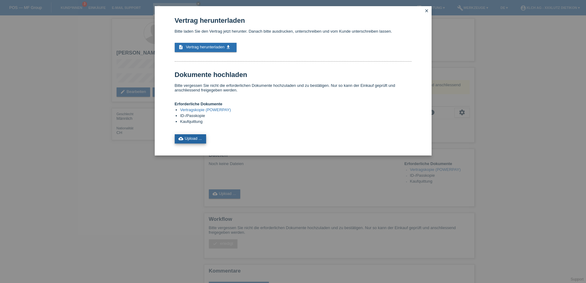 This screenshot has width=586, height=283. Describe the element at coordinates (205, 47) in the screenshot. I see `span: Vertrag herunterladen` at that location.